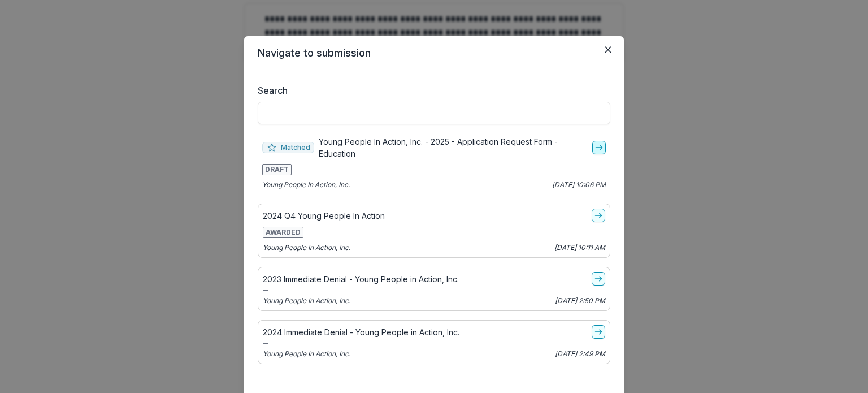 Image resolution: width=868 pixels, height=393 pixels. I want to click on span: DRAFT, so click(277, 170).